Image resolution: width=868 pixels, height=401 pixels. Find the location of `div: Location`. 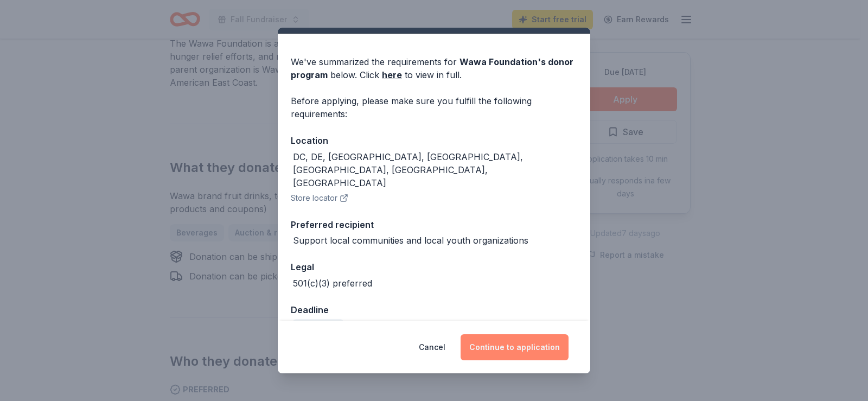

div: Location is located at coordinates (434, 141).